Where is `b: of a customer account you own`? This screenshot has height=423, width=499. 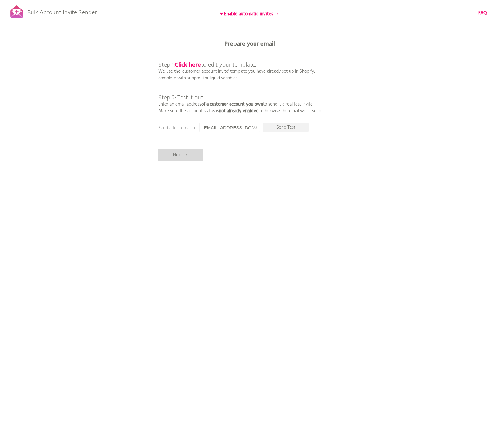 b: of a customer account you own is located at coordinates (232, 104).